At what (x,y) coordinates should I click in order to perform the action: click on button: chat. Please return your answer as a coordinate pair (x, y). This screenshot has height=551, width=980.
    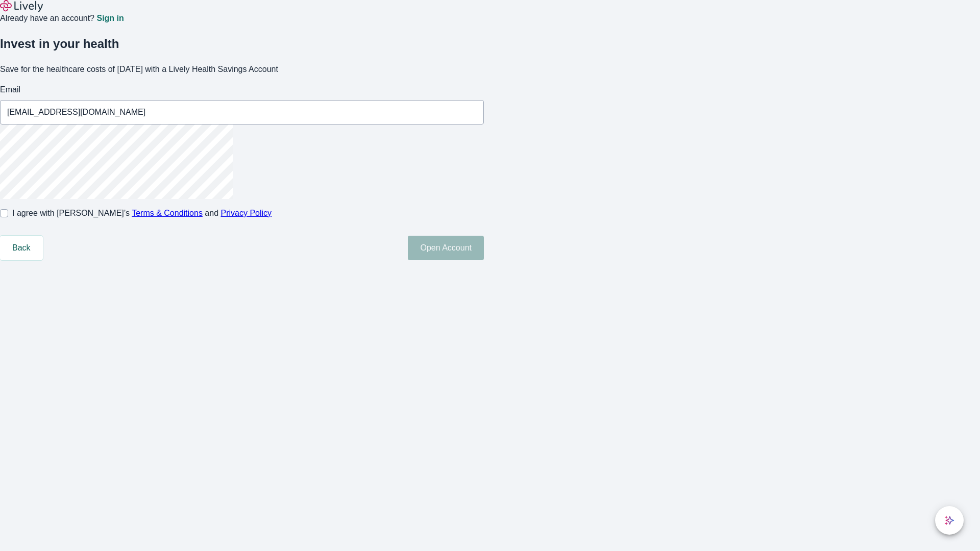
    Looking at the image, I should click on (949, 521).